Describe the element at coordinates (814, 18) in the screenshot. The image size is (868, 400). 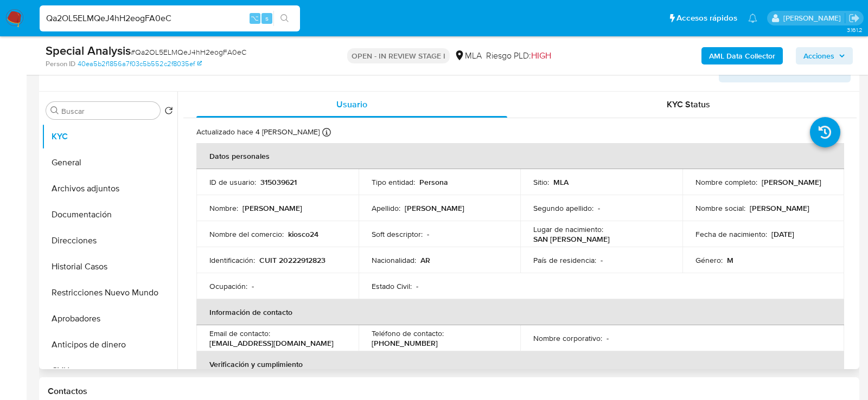
I see `p: lourdes.morinigo@mercadolibre.com` at that location.